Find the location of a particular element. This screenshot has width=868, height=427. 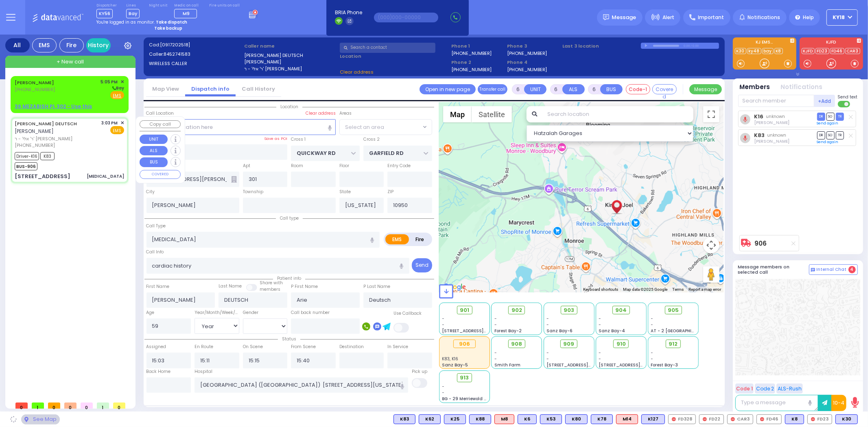

label: Call Info is located at coordinates (155, 252).